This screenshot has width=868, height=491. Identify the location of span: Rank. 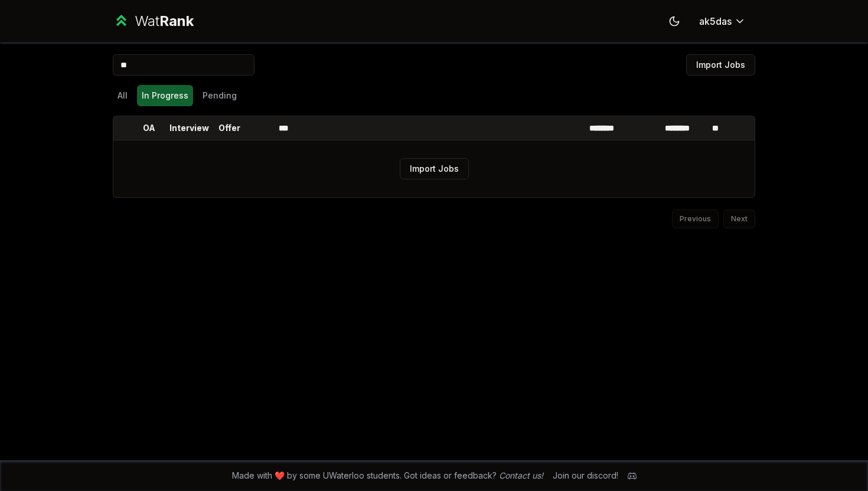
(176, 21).